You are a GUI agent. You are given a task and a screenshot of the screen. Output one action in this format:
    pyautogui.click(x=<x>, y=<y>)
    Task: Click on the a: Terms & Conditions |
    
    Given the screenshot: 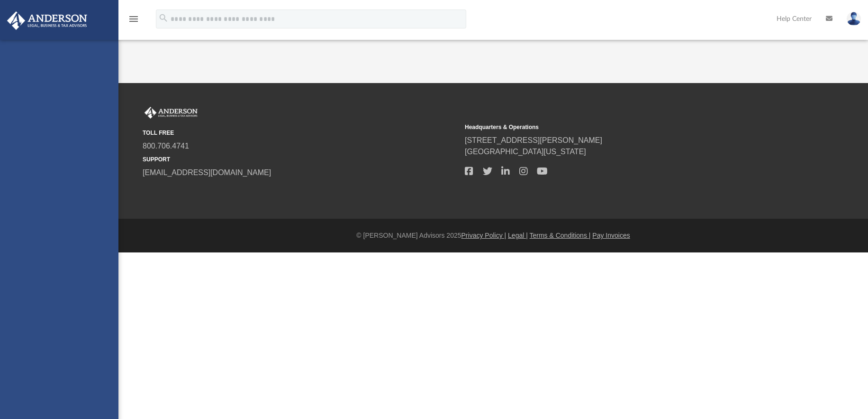 What is the action you would take?
    pyautogui.click(x=560, y=235)
    